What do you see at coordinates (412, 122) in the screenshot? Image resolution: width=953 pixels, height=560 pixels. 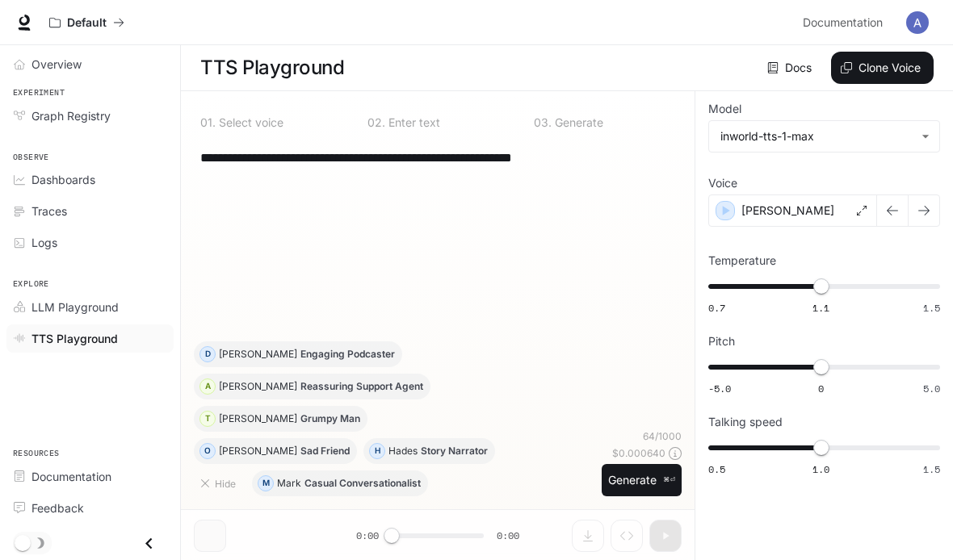 I see `p: Enter text` at bounding box center [412, 122].